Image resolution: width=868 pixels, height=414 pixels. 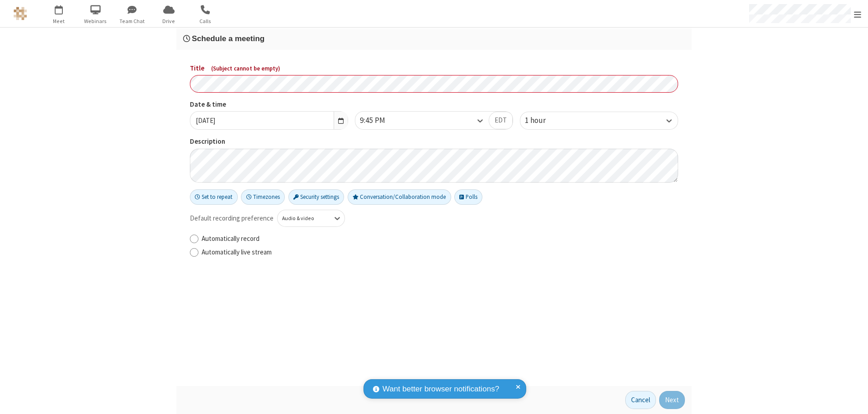 I want to click on label: Automatically live stream, so click(x=440, y=252).